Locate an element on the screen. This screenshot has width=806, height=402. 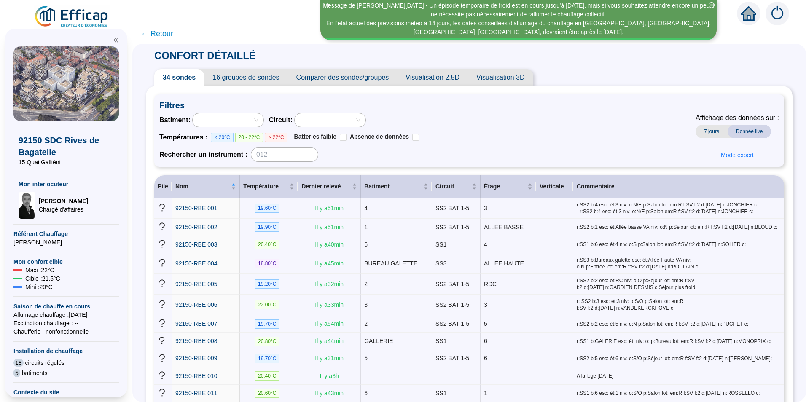
span: Circuit : is located at coordinates (281, 120).